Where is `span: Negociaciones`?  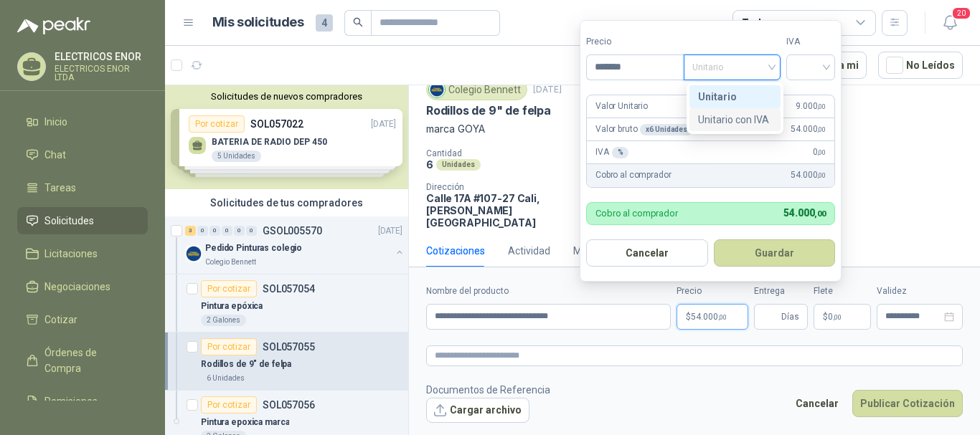 span: Negociaciones is located at coordinates (77, 287).